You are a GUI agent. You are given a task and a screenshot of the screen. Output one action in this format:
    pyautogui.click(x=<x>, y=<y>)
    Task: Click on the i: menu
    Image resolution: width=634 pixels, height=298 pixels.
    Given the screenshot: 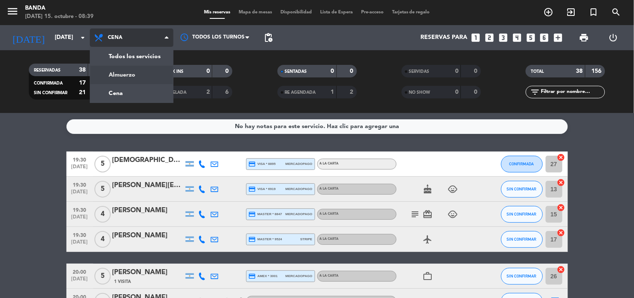 What is the action you would take?
    pyautogui.click(x=13, y=11)
    